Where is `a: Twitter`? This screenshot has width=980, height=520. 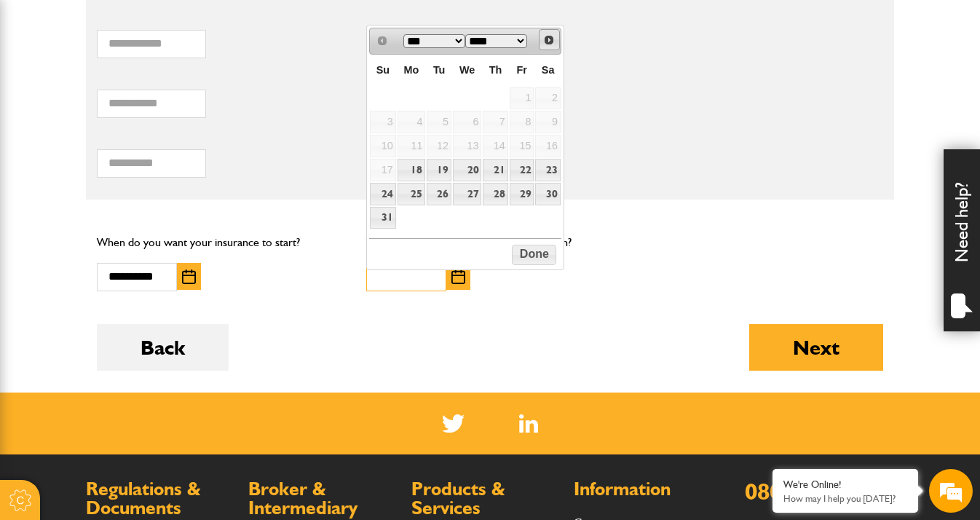
a: Twitter is located at coordinates (453, 423).